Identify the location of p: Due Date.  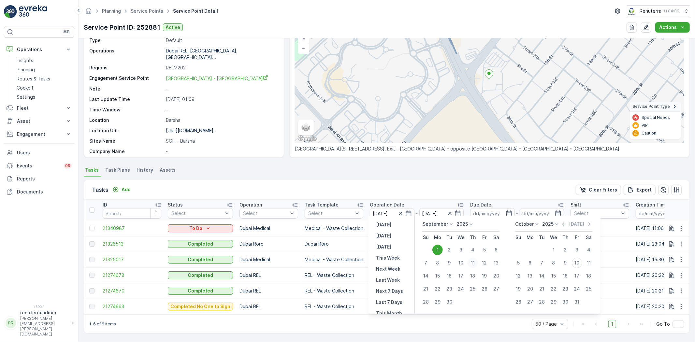
(481, 205).